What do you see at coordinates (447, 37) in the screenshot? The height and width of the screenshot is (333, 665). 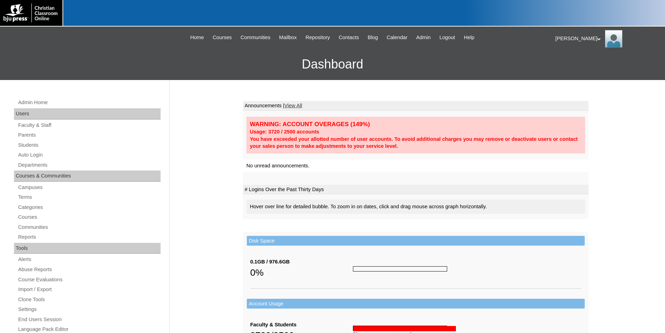 I see `a: Logout` at bounding box center [447, 37].